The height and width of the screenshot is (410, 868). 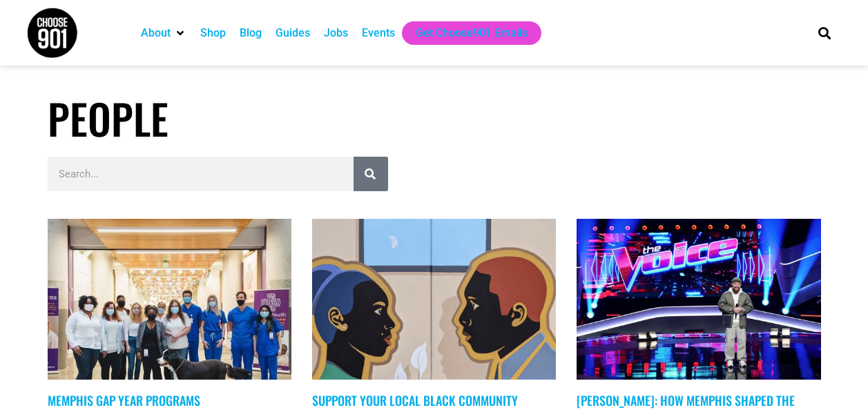 What do you see at coordinates (698, 299) in the screenshot?
I see `img: Jamison Puckett, a talented Memphis native, stands confidently on stage under bright lights, with...` at bounding box center [698, 299].